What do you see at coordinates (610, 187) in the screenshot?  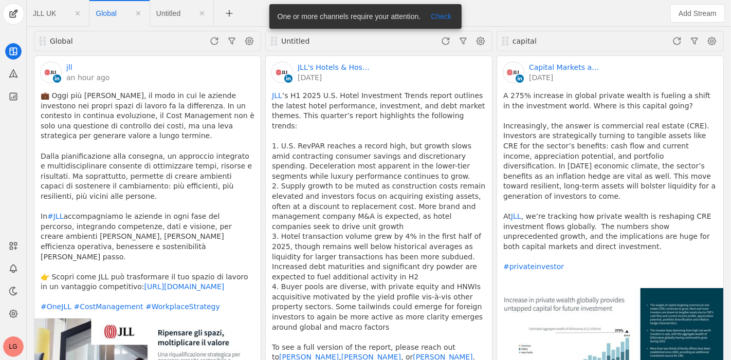 I see `pre: A 275% increase in global private wealth is fueling a shift in the investment world. Where is thi...` at bounding box center [610, 187].